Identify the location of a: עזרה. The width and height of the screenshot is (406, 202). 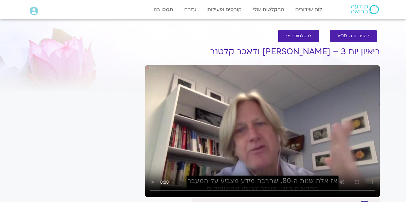
(190, 9).